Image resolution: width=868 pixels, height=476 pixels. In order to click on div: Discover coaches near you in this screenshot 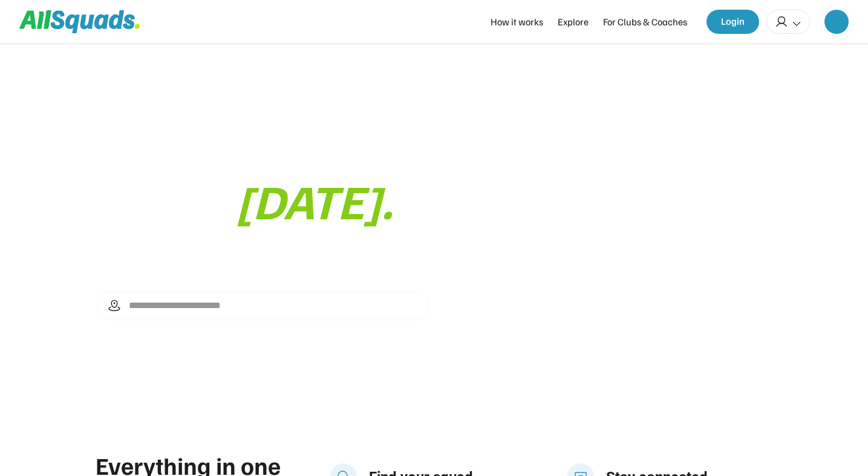, I will do `click(169, 335)`.